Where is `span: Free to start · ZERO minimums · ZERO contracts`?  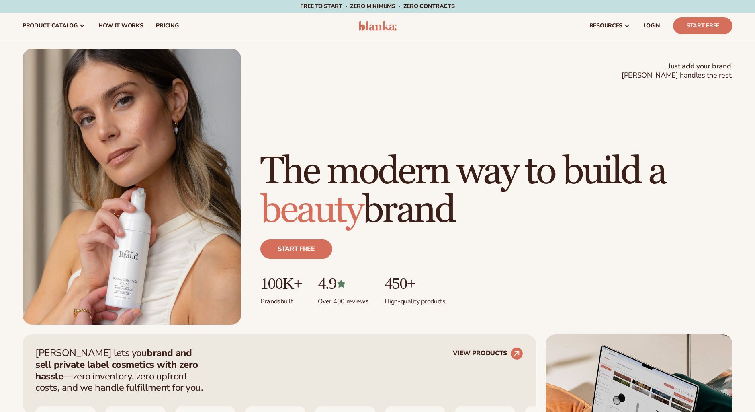
span: Free to start · ZERO minimums · ZERO contracts is located at coordinates (378, 6).